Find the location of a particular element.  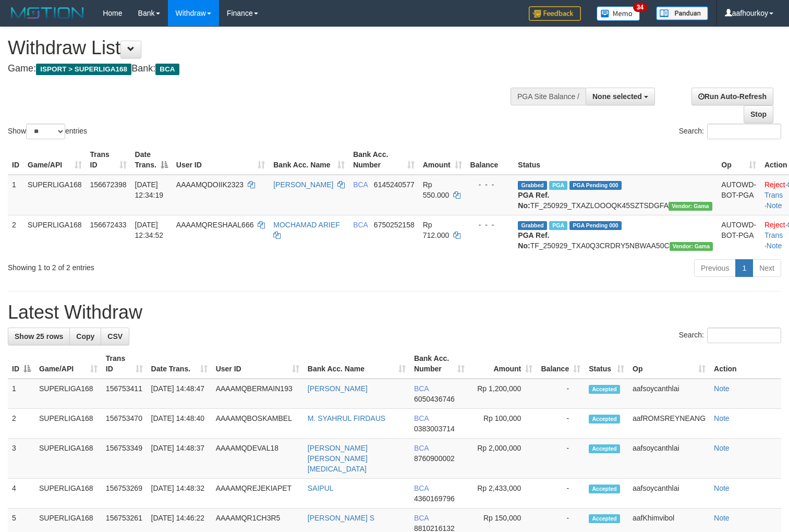

th: Balance: activate to sort column ascending is located at coordinates (560, 364).